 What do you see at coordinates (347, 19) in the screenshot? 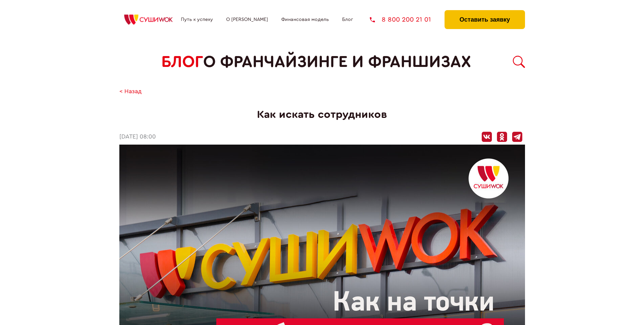
I see `a: Блог` at bounding box center [347, 19].